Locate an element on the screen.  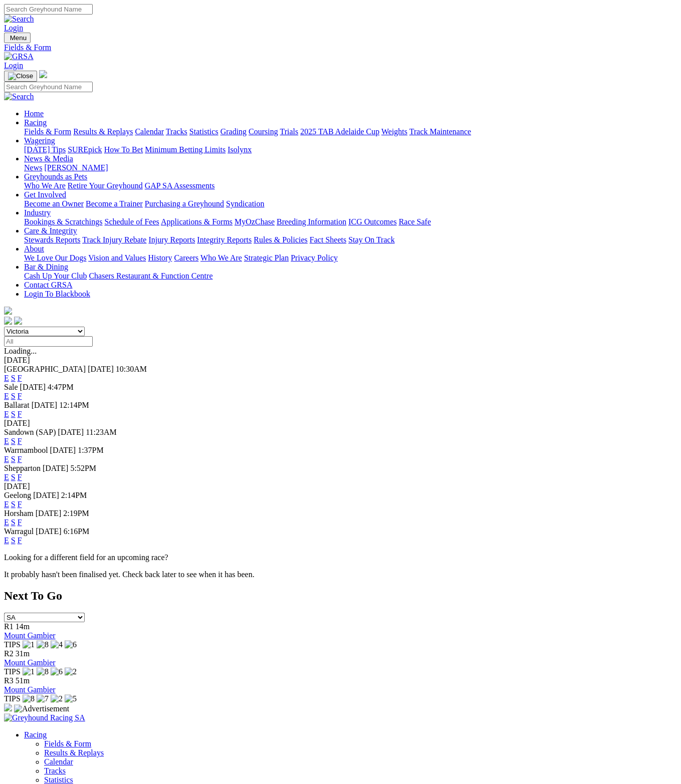
a: Purchasing a Greyhound is located at coordinates (185, 203).